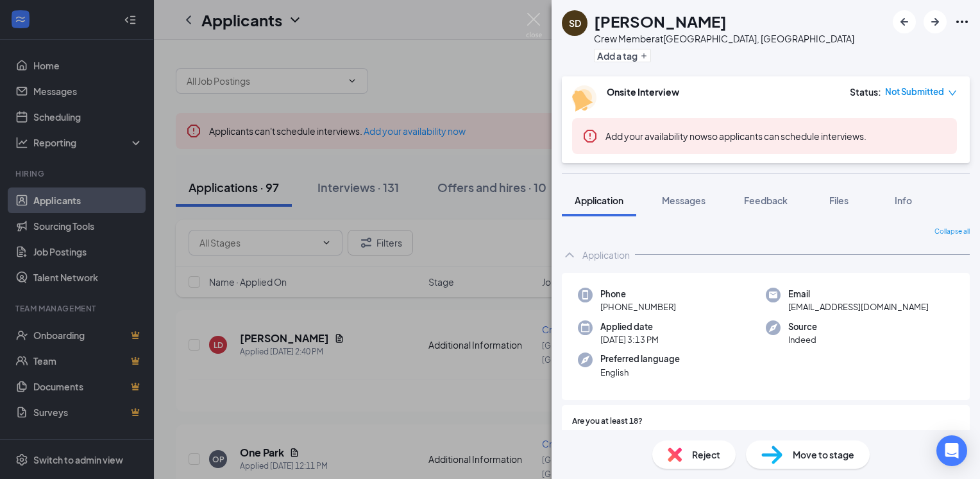  I want to click on span: Application, so click(599, 200).